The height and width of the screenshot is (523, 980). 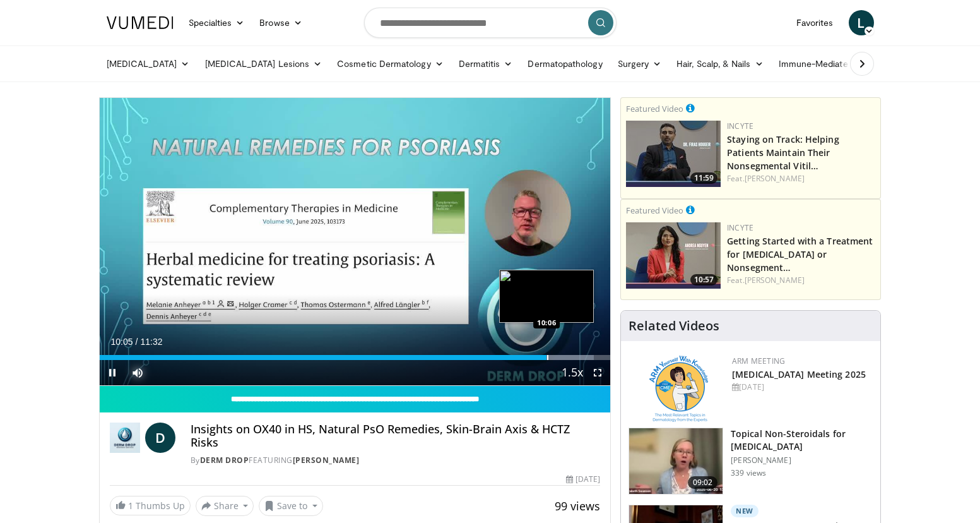 What do you see at coordinates (744, 511) in the screenshot?
I see `p: New` at bounding box center [744, 511].